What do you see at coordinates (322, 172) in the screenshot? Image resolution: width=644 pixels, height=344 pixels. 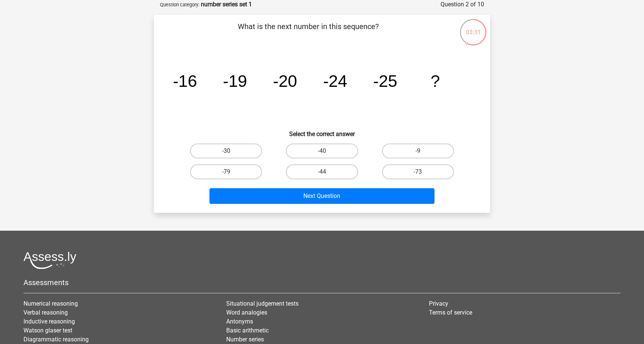 I see `label: -44` at bounding box center [322, 172].